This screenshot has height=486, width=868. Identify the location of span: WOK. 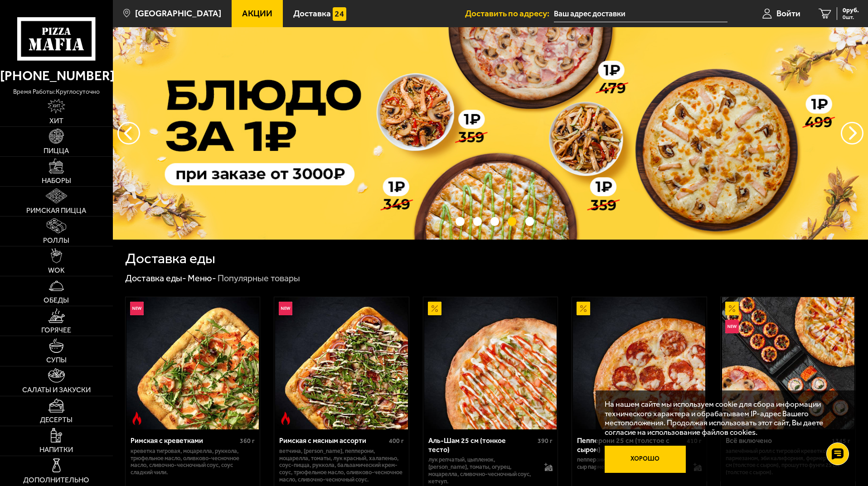
(56, 270).